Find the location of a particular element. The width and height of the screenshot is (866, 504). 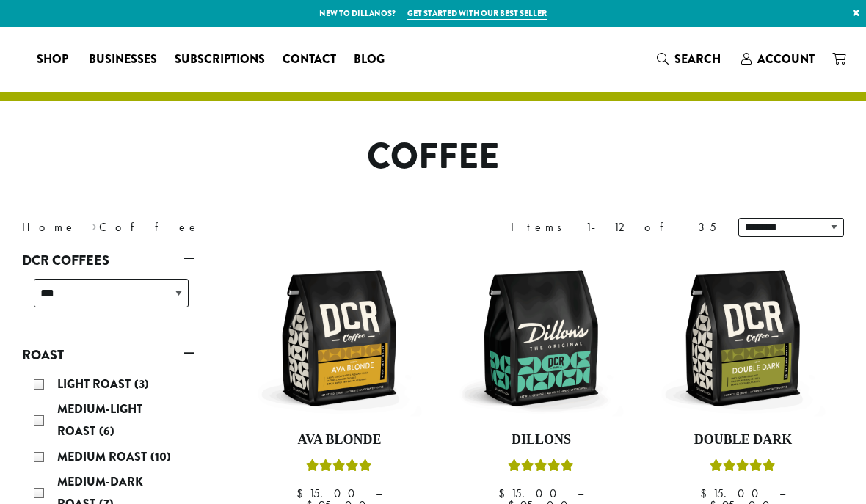

span: Contact is located at coordinates (309, 60).